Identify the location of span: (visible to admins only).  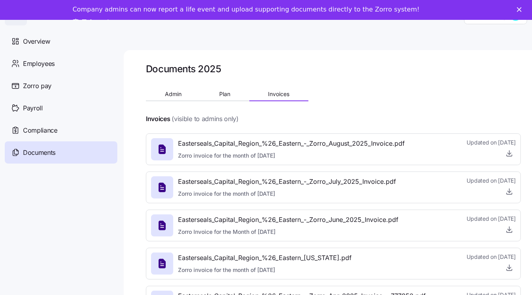
(205, 119).